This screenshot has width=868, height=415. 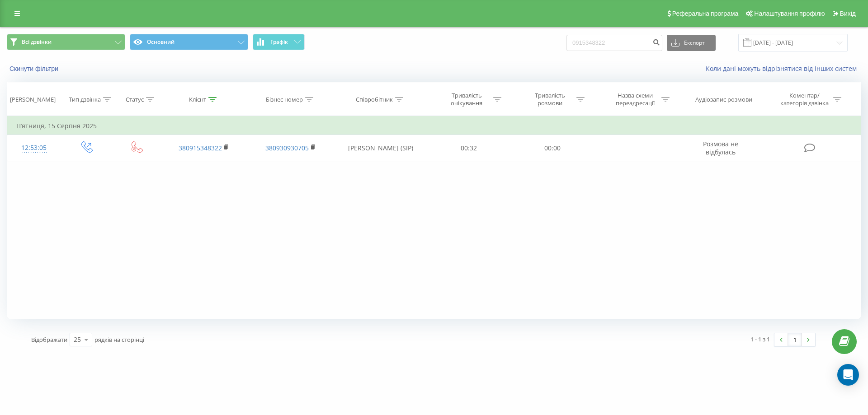 I want to click on a: 380915348322, so click(x=200, y=148).